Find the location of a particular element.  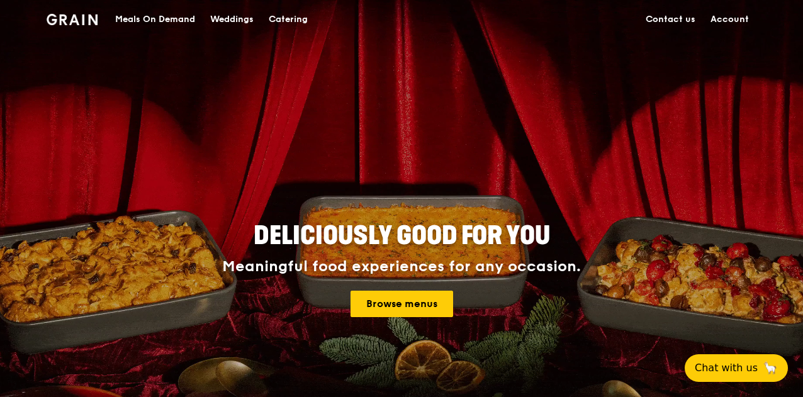

a: Account is located at coordinates (730, 20).